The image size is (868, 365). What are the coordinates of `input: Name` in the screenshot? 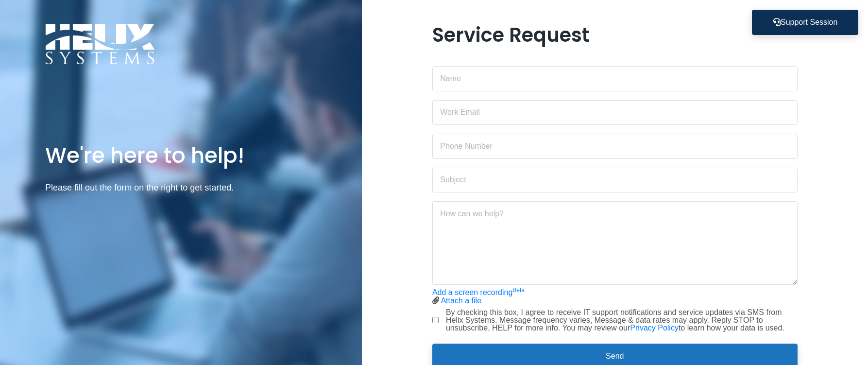 It's located at (615, 78).